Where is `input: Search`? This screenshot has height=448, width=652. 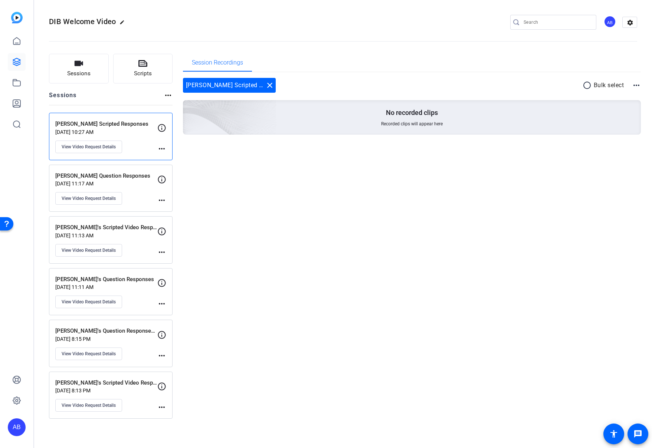 input: Search is located at coordinates (557, 22).